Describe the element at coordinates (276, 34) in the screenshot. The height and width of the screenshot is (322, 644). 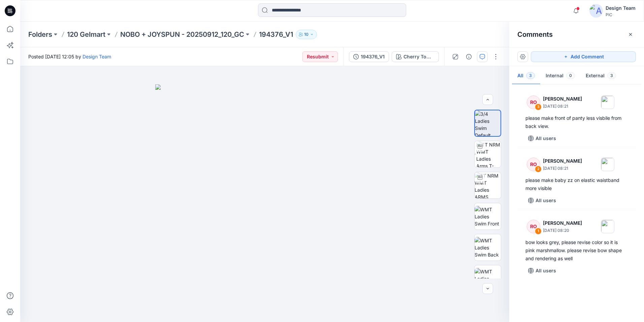
I see `p: 194376_V1` at that location.